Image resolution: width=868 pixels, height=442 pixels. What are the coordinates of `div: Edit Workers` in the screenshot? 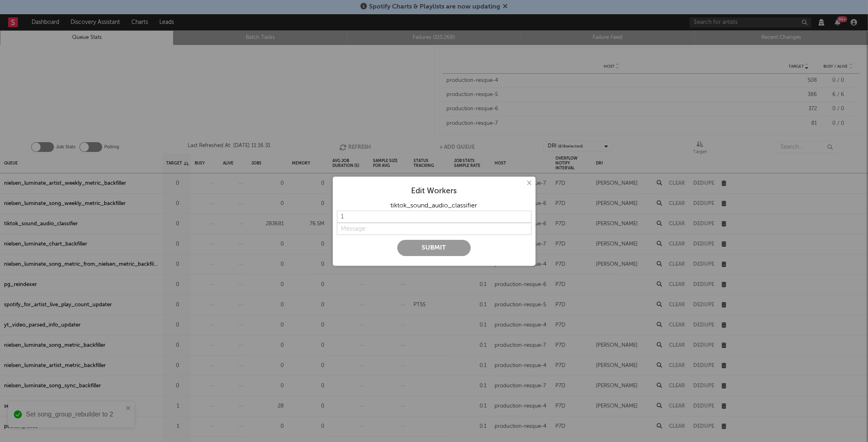 It's located at (434, 191).